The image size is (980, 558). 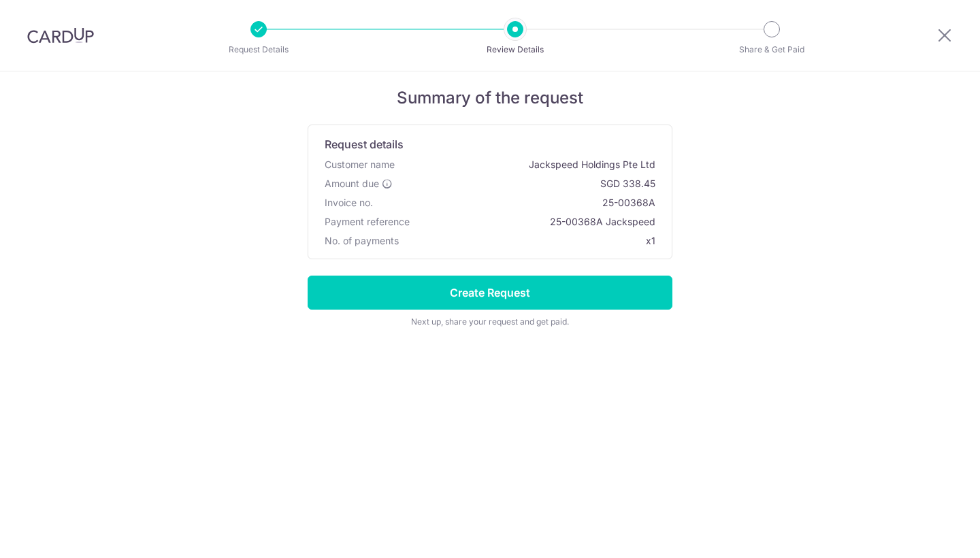 I want to click on span: No. of payments, so click(x=362, y=241).